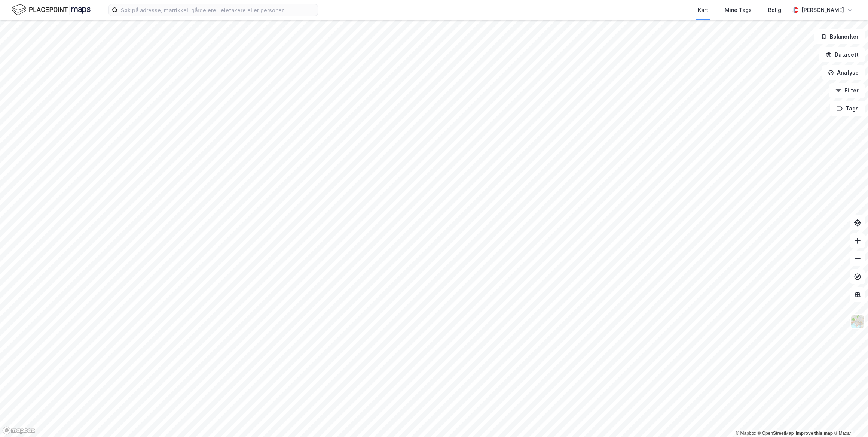 This screenshot has height=437, width=868. What do you see at coordinates (218, 10) in the screenshot?
I see `input: Søk på adresse, matrikkel, gårdeiere, leietakere eller personer` at bounding box center [218, 10].